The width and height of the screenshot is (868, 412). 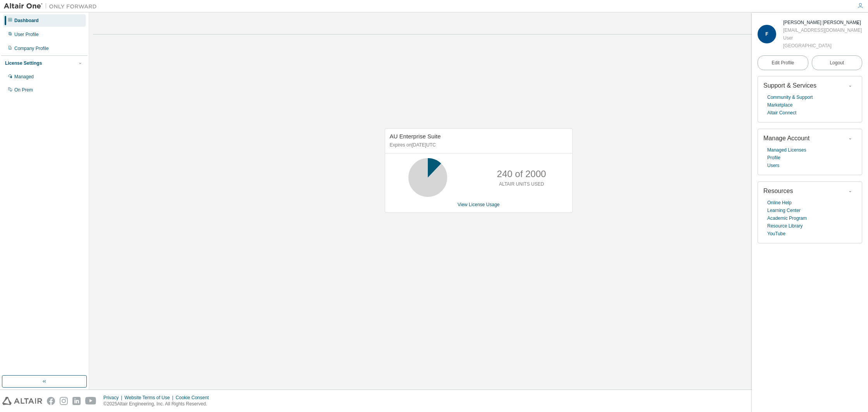 What do you see at coordinates (782, 63) in the screenshot?
I see `a: Edit Profile` at bounding box center [782, 63].